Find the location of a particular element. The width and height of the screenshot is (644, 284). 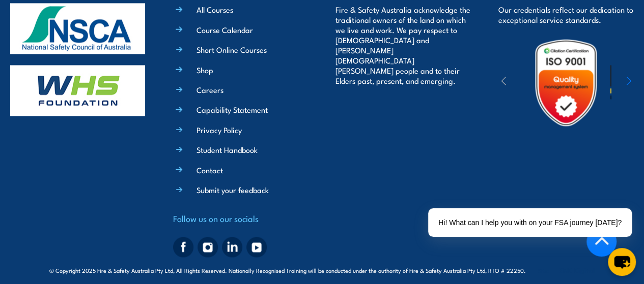

a: Careers is located at coordinates (210, 90).